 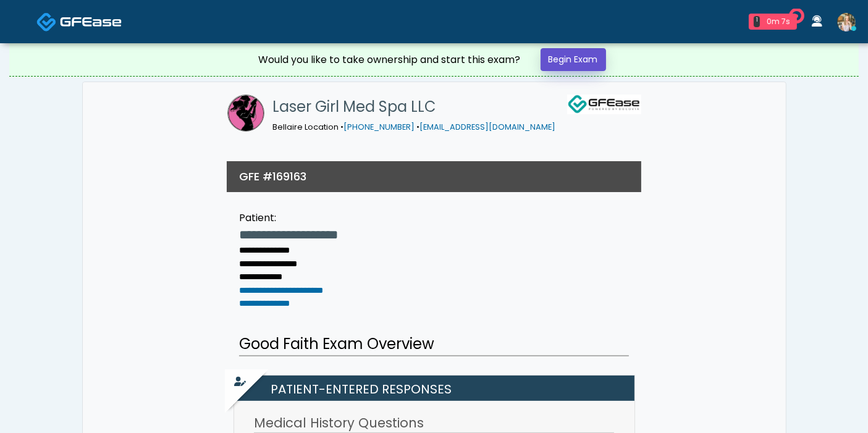 What do you see at coordinates (390, 60) in the screenshot?
I see `div: Would you like to take ownership and start this exam?` at bounding box center [390, 60].